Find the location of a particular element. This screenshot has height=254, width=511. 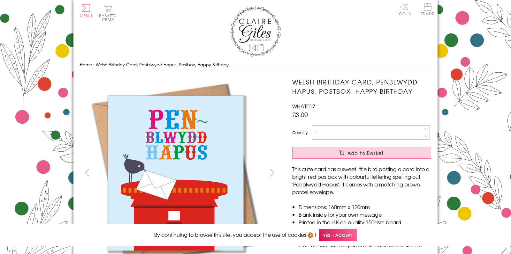

li: Dimensions: 160mm x 120mm is located at coordinates (364, 207).